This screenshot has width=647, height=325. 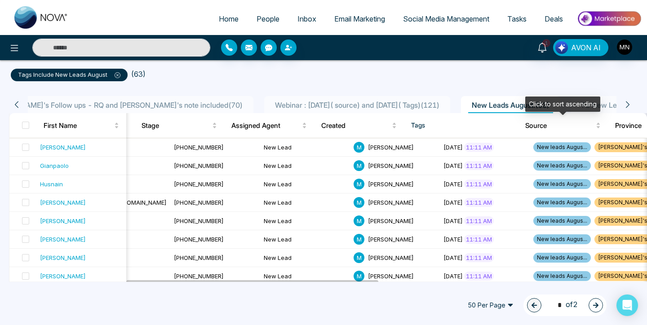 What do you see at coordinates (517, 19) in the screenshot?
I see `a: Tasks` at bounding box center [517, 19].